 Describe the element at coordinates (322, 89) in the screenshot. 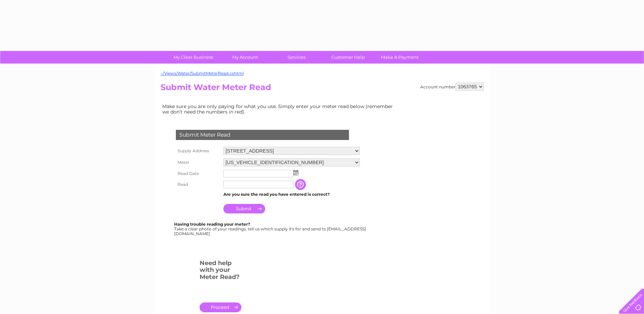

I see `h2: Submit Water Meter Read` at that location.